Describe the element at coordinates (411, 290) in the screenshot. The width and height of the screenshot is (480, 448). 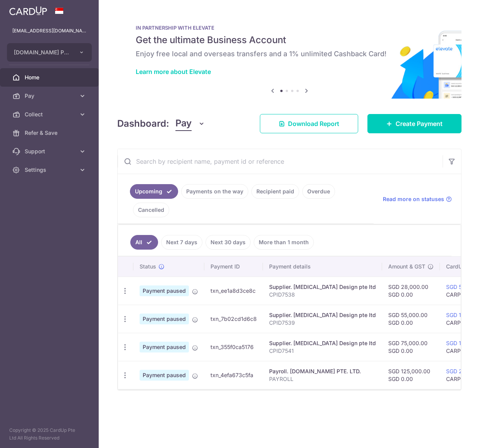
I see `td: SGD 28,000.00 SGD 0.00` at that location.